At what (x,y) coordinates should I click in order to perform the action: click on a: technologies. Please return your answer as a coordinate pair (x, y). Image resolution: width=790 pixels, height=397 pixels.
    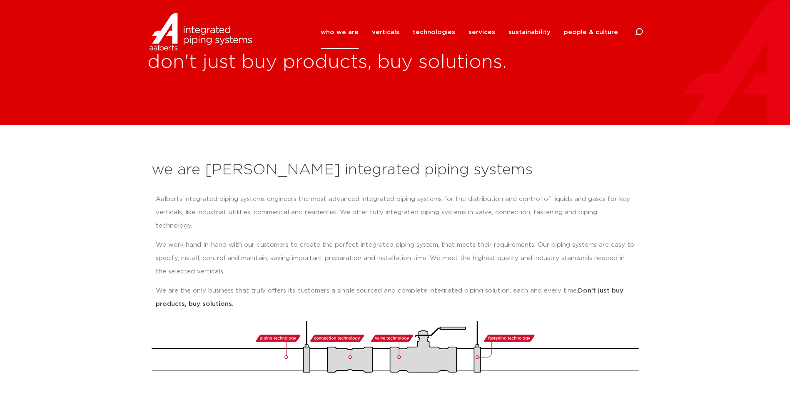
    Looking at the image, I should click on (434, 32).